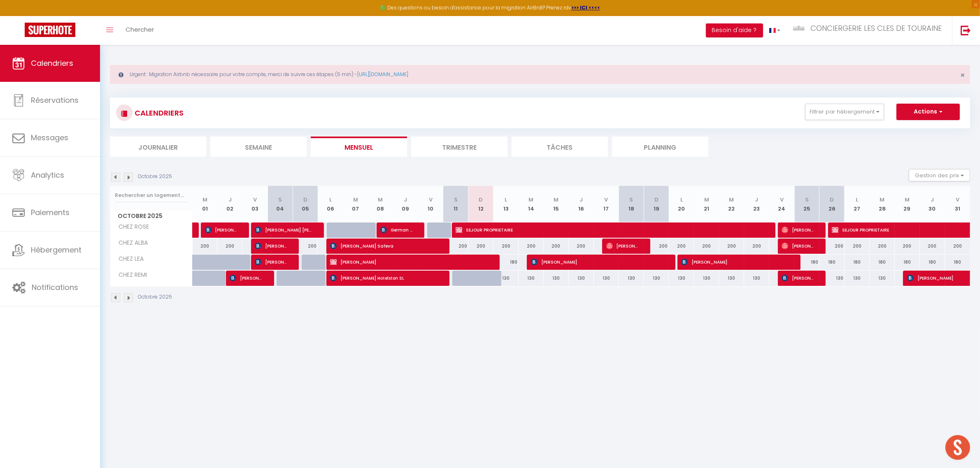  Describe the element at coordinates (430, 204) in the screenshot. I see `th: 10` at that location.